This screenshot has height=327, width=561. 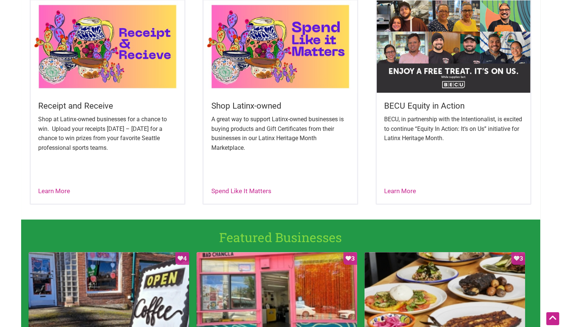 I want to click on h1: Featured Businesses, so click(x=281, y=237).